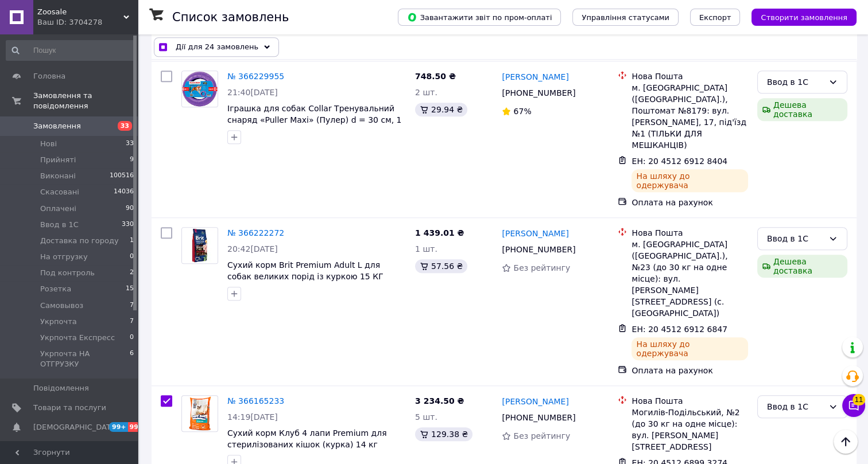  What do you see at coordinates (716, 17) in the screenshot?
I see `button: Експорт` at bounding box center [716, 17].